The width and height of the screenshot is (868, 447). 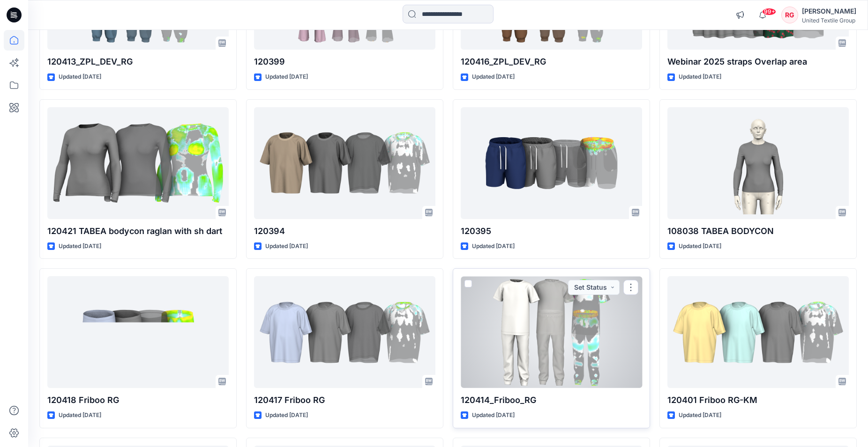 I want to click on p: 120421 TABEA bodycon raglan with sh dart, so click(x=137, y=232).